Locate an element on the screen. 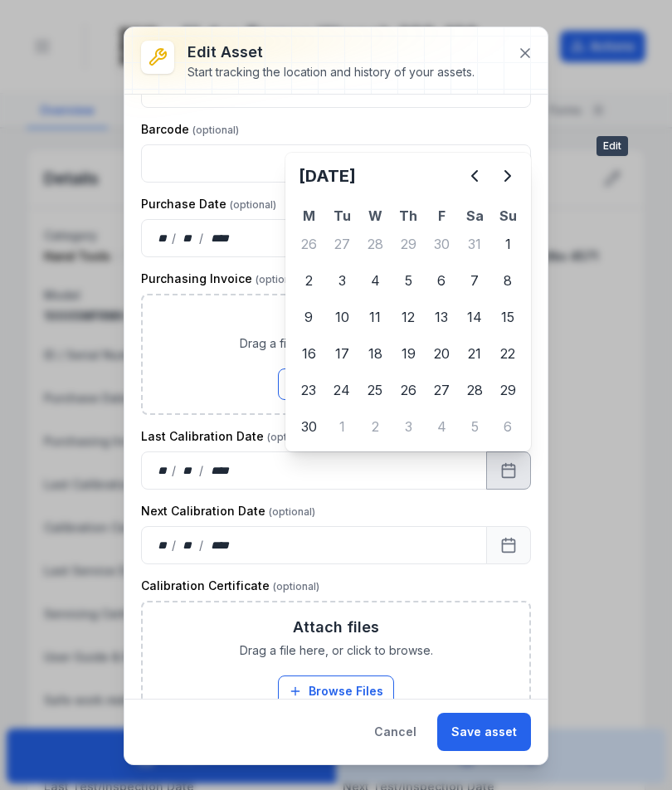 Image resolution: width=672 pixels, height=790 pixels. label: Purchase Date is located at coordinates (208, 204).